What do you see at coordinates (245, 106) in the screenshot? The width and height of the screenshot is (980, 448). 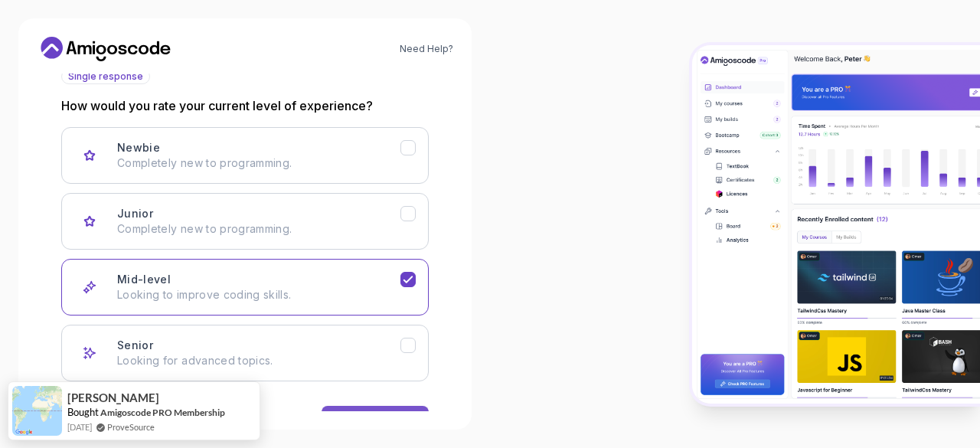 I see `p: How would you rate your current level of experience?` at bounding box center [245, 106].